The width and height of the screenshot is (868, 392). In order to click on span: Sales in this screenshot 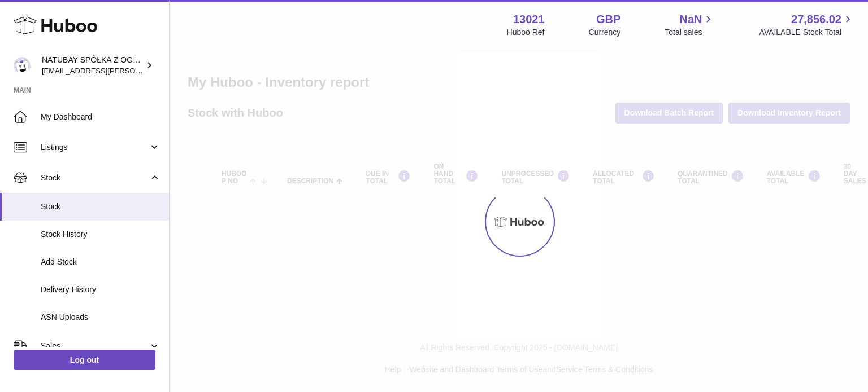, I will do `click(94, 346)`.